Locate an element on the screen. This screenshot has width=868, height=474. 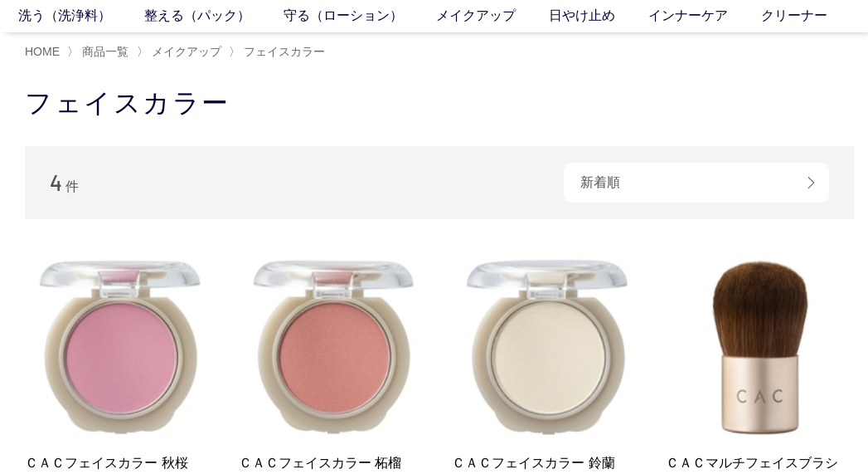
a: 守る（ローション） is located at coordinates (360, 15).